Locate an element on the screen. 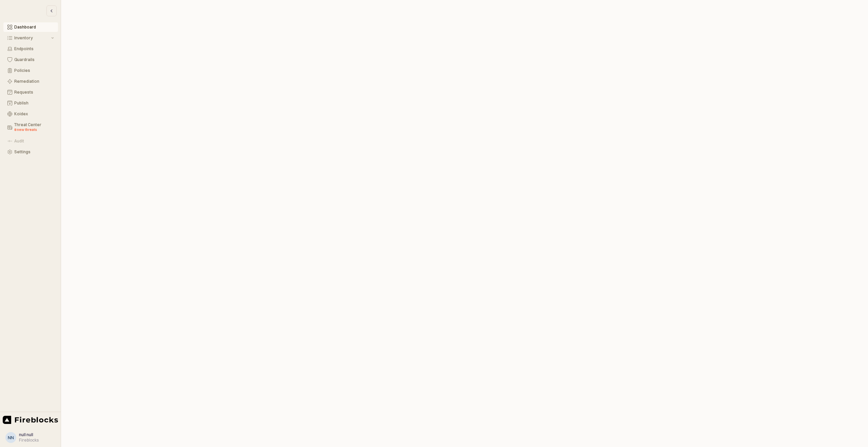 This screenshot has width=868, height=447. button: Guardrails is located at coordinates (31, 59).